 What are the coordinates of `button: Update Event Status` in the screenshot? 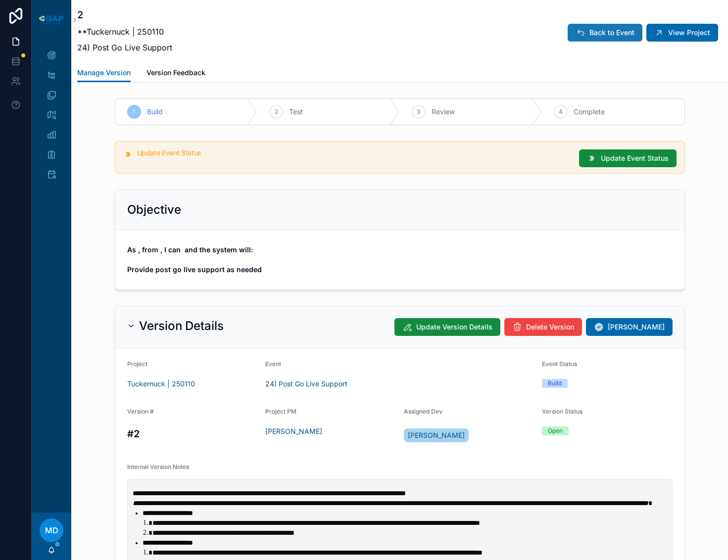 It's located at (627, 158).